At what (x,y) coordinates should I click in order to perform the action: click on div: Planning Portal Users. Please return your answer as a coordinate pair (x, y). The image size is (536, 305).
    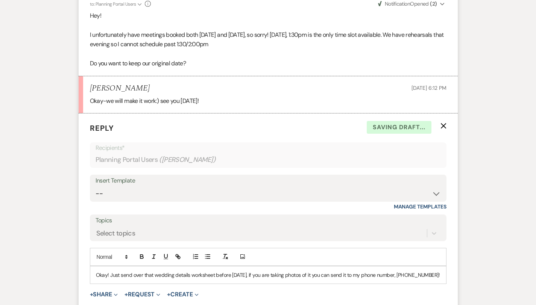
    Looking at the image, I should click on (268, 160).